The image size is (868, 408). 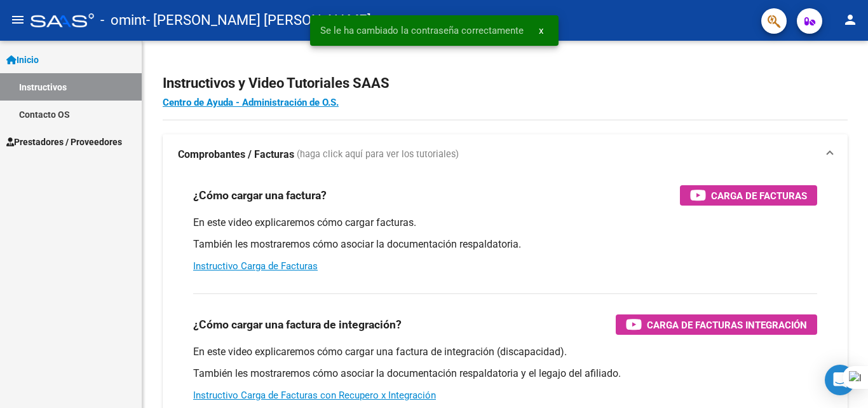 I want to click on h2: Instructivos y Video Tutoriales SAAS, so click(x=505, y=84).